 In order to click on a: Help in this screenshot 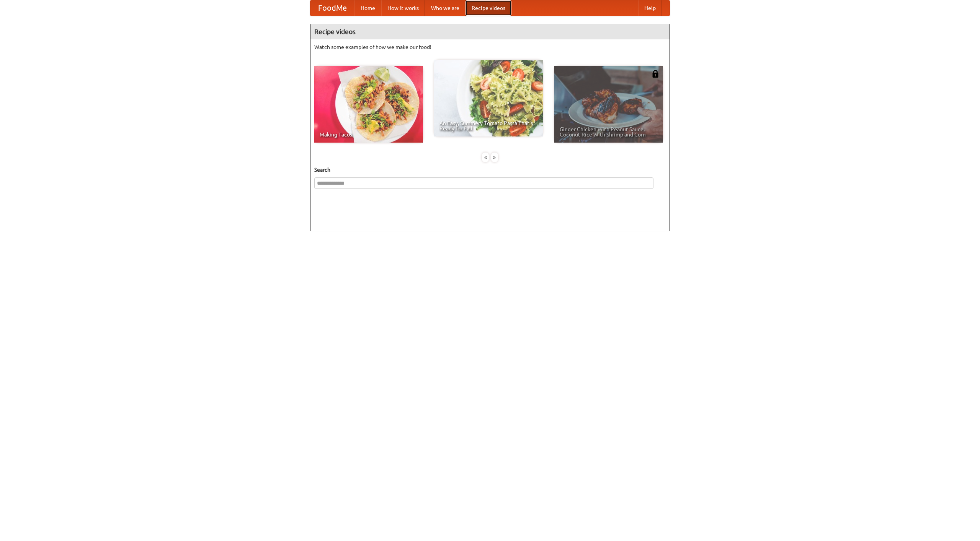, I will do `click(650, 8)`.